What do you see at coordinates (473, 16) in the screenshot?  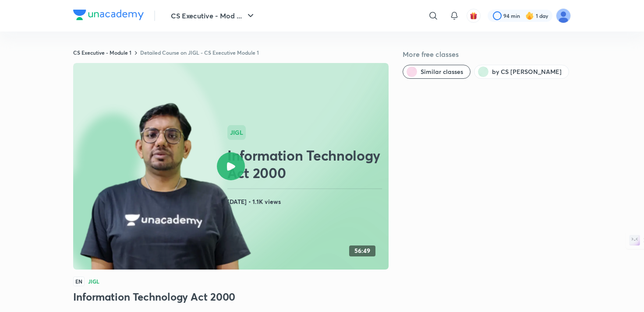 I see `button: avatar` at bounding box center [473, 16].